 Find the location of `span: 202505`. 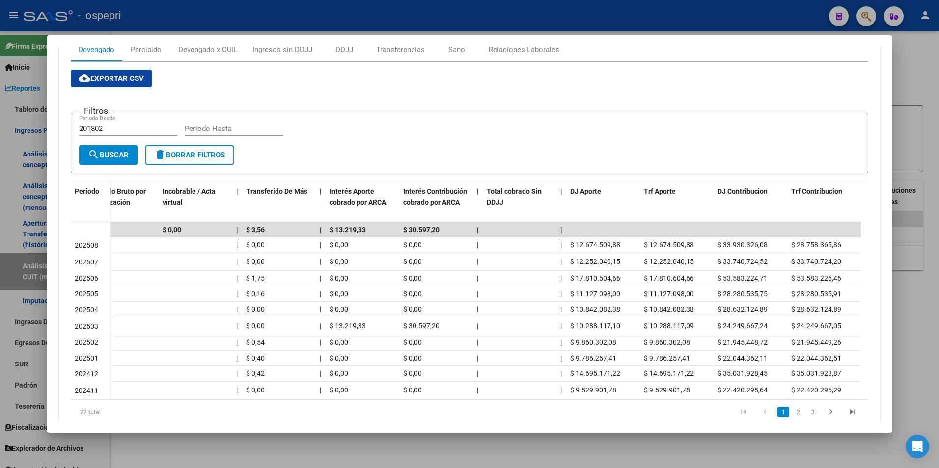

span: 202505 is located at coordinates (86, 294).